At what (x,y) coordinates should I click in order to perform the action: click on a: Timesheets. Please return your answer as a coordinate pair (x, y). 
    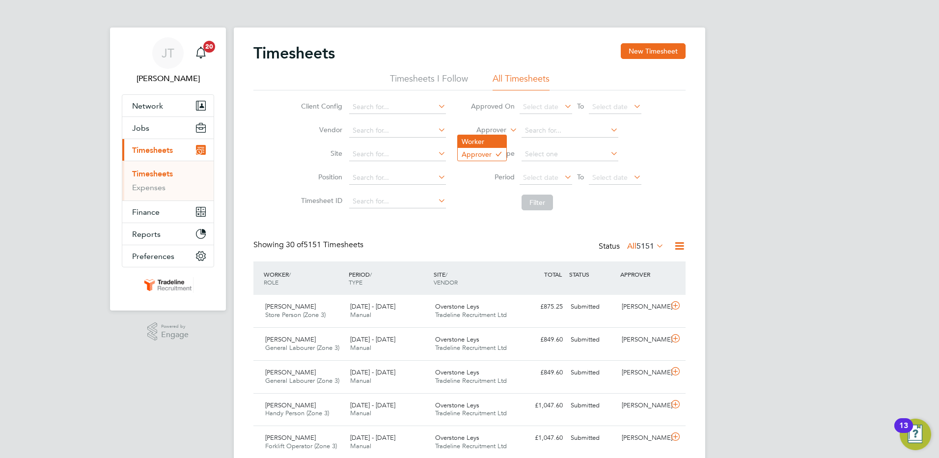
    Looking at the image, I should click on (152, 173).